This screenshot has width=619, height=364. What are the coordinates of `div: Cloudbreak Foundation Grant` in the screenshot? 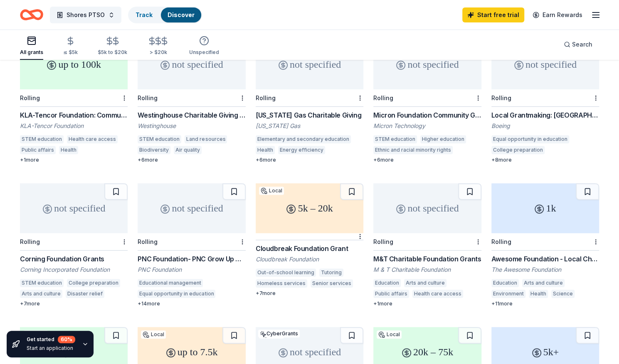 It's located at (309, 249).